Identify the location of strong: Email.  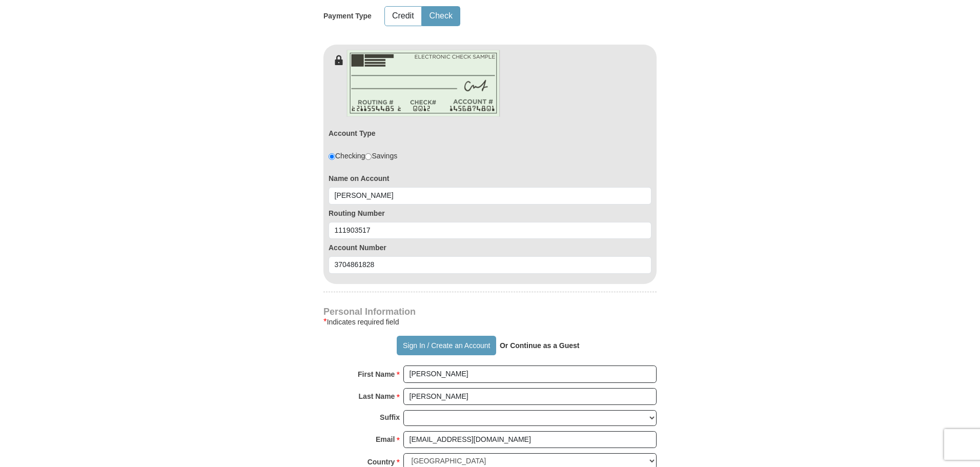
(385, 439).